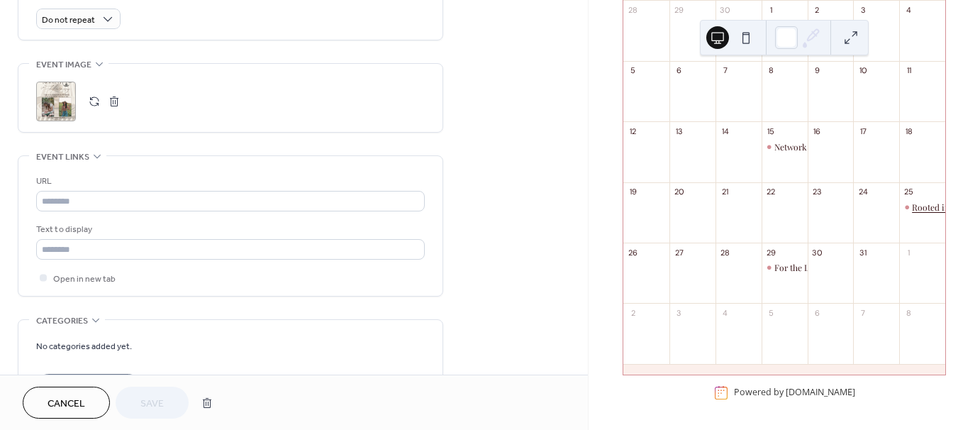 This screenshot has height=430, width=980. What do you see at coordinates (68, 20) in the screenshot?
I see `span: Do not repeat` at bounding box center [68, 20].